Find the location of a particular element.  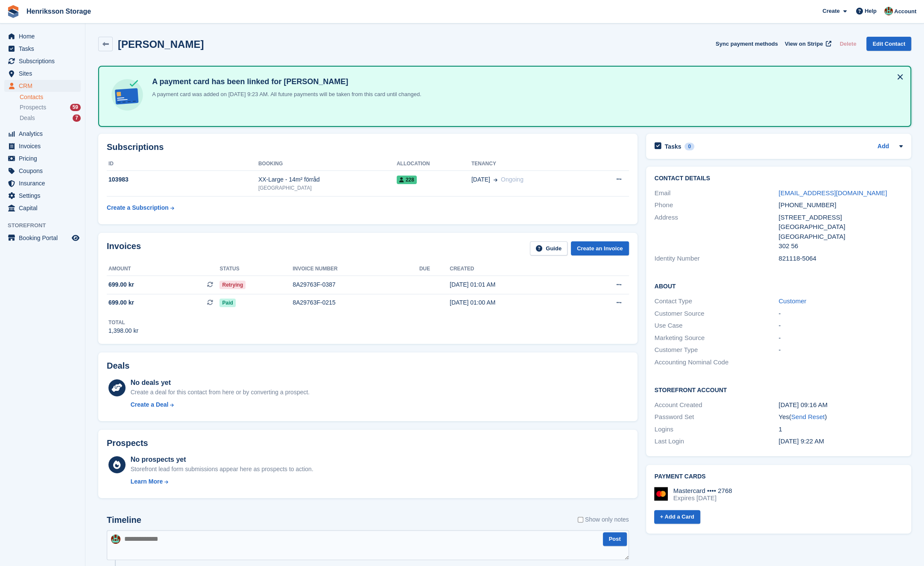

span: Create is located at coordinates (831, 11).